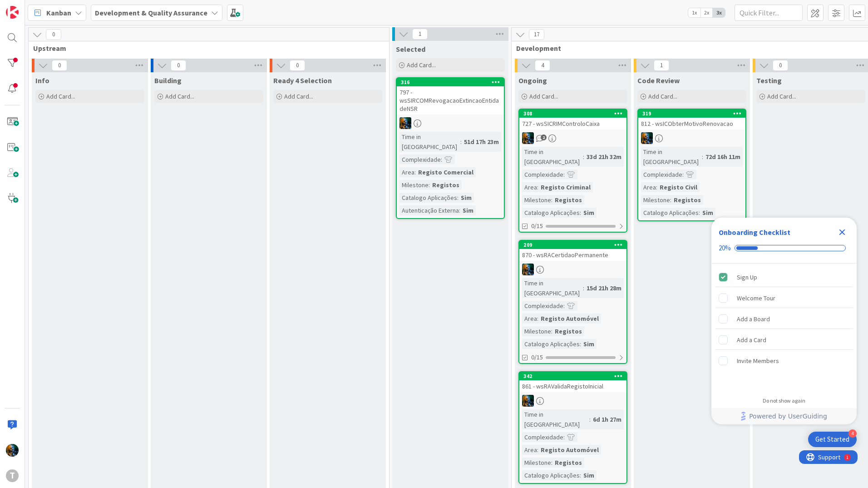  Describe the element at coordinates (785, 327) in the screenshot. I see `div: Checklist items` at that location.